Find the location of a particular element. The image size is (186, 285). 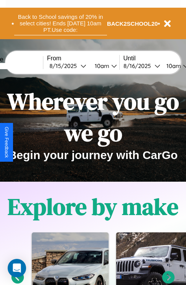

div: 8 / 16 / 2025 is located at coordinates (139, 66).